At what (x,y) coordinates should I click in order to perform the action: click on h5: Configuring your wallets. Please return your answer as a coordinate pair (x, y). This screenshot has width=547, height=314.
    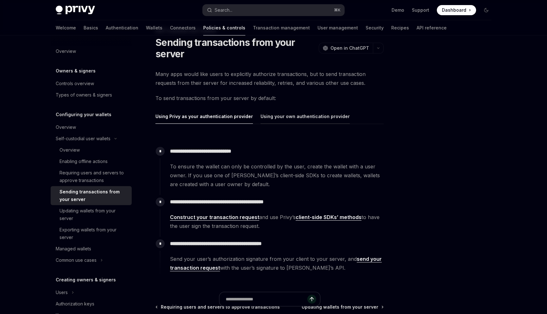
    Looking at the image, I should click on (84, 115).